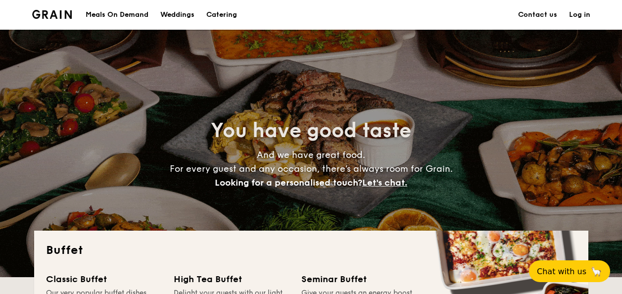 This screenshot has height=294, width=622. I want to click on span: Looking for a personalised touch?, so click(288, 182).